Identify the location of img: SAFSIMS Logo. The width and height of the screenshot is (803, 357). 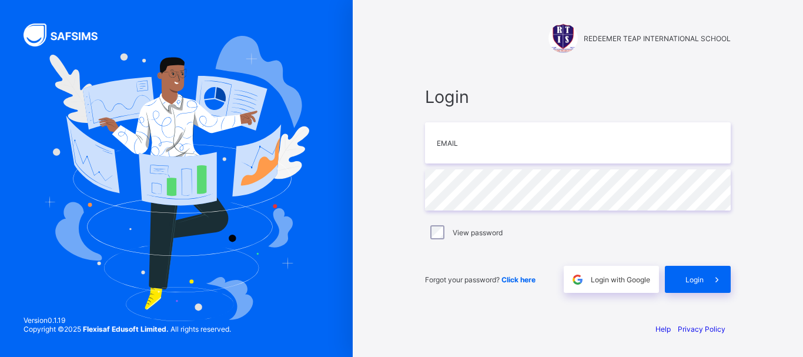
(68, 35).